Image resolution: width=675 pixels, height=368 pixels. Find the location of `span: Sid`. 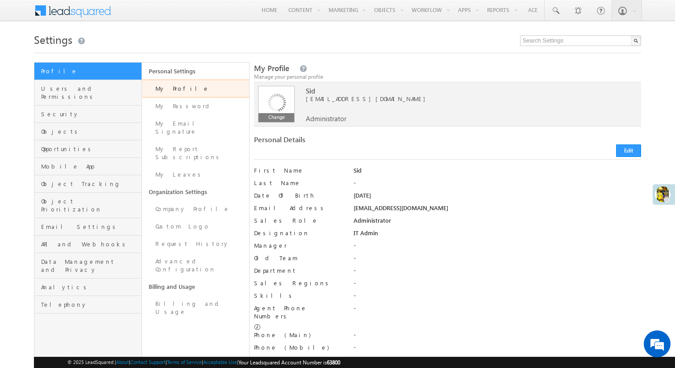

span: Sid is located at coordinates (461, 91).